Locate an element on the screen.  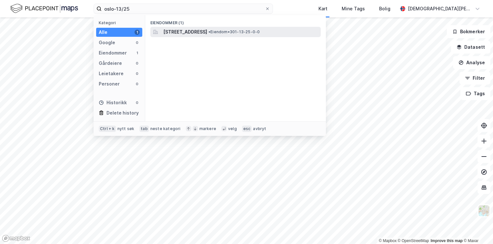
div: Google is located at coordinates (107, 43).